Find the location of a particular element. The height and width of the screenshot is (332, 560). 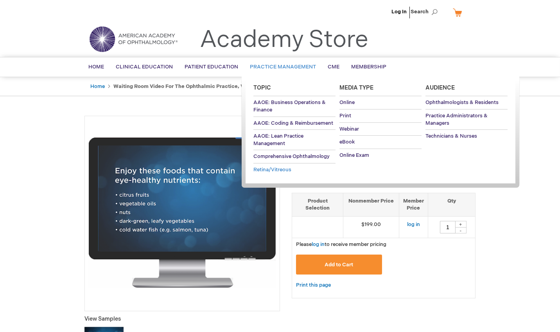

span: Retina/Vitreous is located at coordinates (272, 170).